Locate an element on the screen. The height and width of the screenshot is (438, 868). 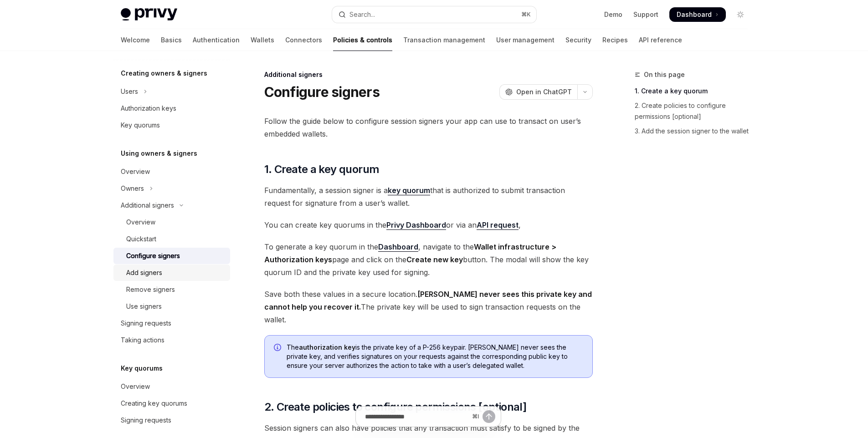
div: Use signers is located at coordinates (144, 306).